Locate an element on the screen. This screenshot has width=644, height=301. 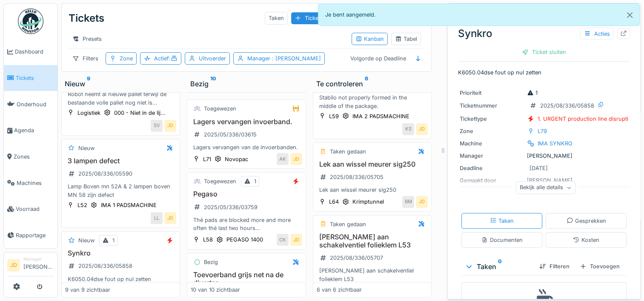
a: Onderhoud is located at coordinates (31, 104).